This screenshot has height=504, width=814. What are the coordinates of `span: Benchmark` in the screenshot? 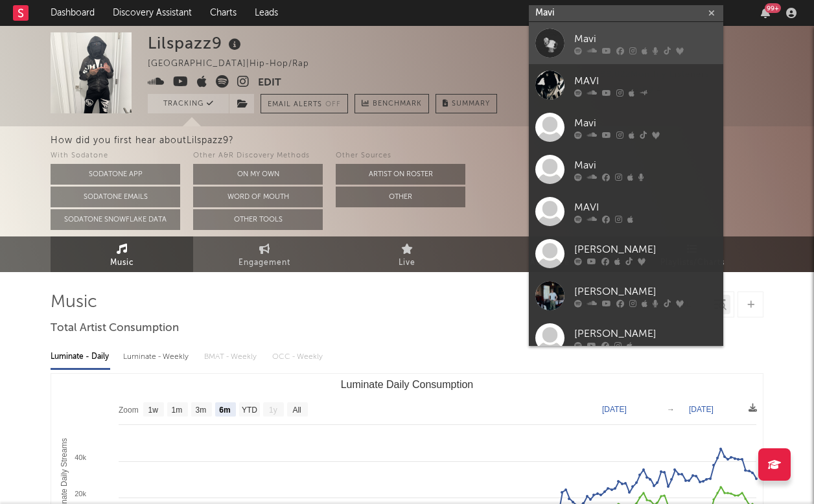 It's located at (397, 105).